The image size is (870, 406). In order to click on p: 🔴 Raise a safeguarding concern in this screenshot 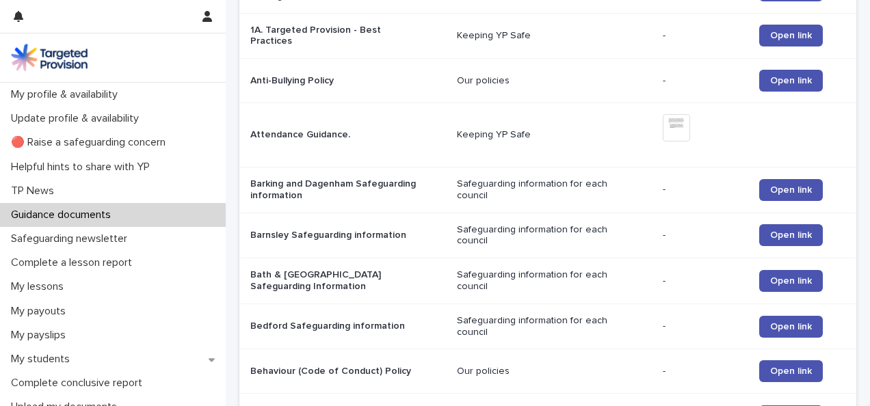, I will do `click(91, 142)`.